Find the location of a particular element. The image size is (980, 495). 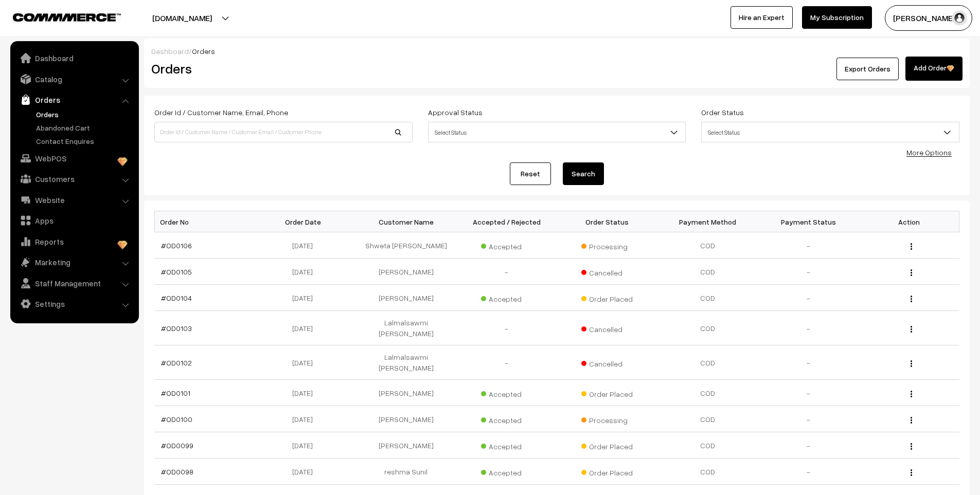

a: #OD0100 is located at coordinates (177, 419).